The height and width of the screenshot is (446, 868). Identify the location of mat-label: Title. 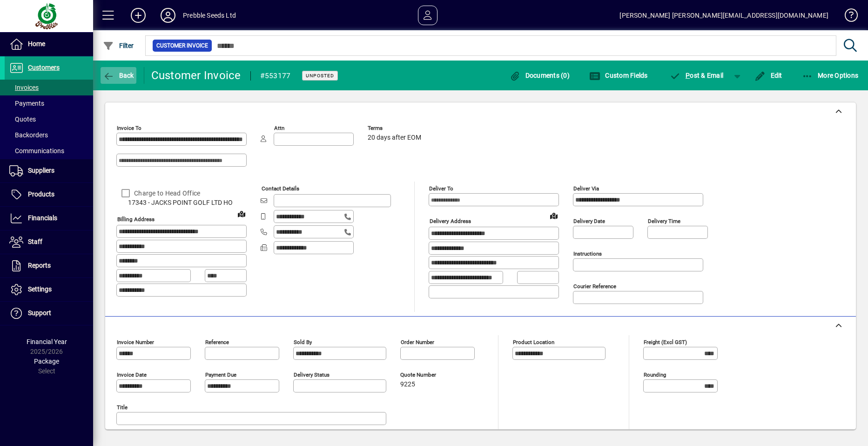
(122, 407).